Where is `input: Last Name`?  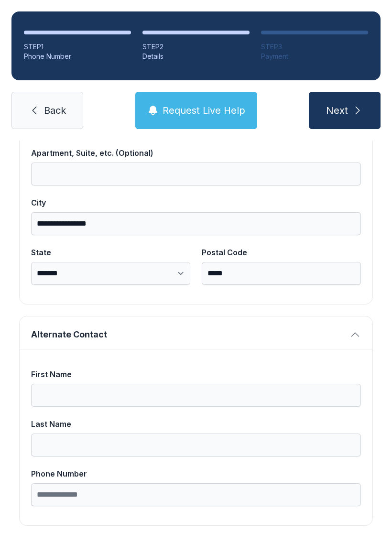
input: Last Name is located at coordinates (196, 445).